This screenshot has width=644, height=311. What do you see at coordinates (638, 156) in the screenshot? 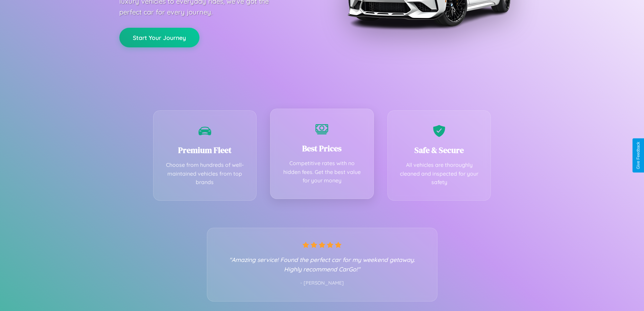
I see `div: Give Feedback` at bounding box center [638, 156].